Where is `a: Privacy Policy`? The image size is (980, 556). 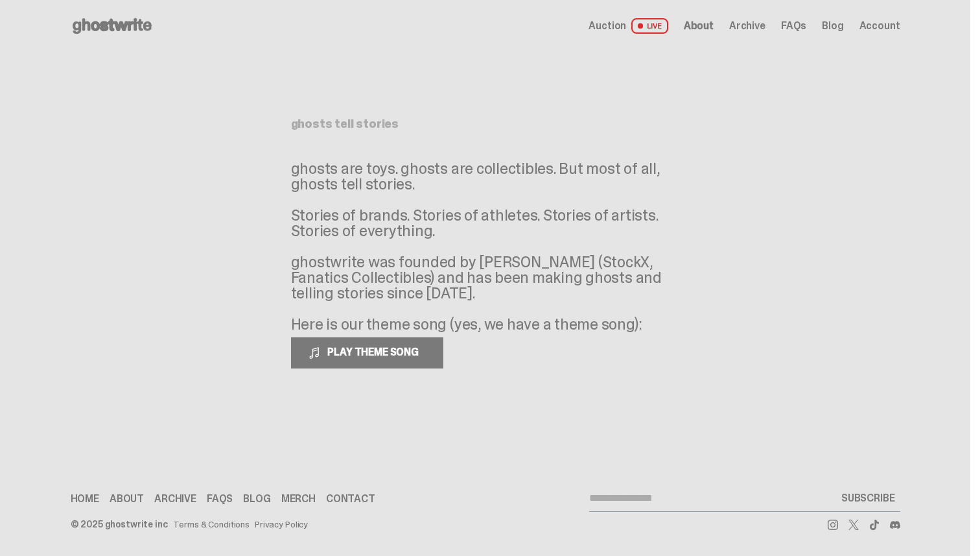 a: Privacy Policy is located at coordinates (281, 523).